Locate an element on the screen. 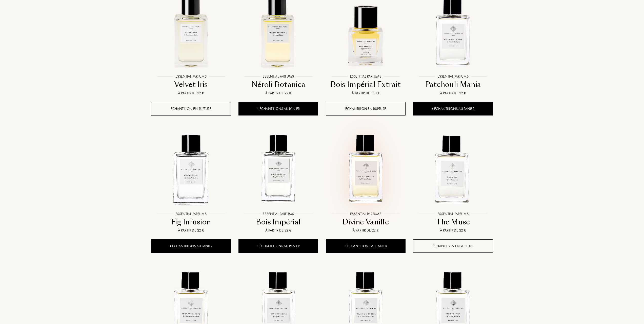  a: Divine Vanille Essential ParfumsEssential ParfumsDivine VanilleÀ partir de 22 € is located at coordinates (365, 182).